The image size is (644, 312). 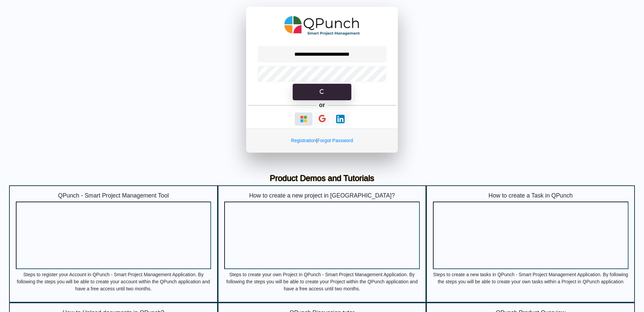 I want to click on h5: How to create a Task in QPunch, so click(x=531, y=195).